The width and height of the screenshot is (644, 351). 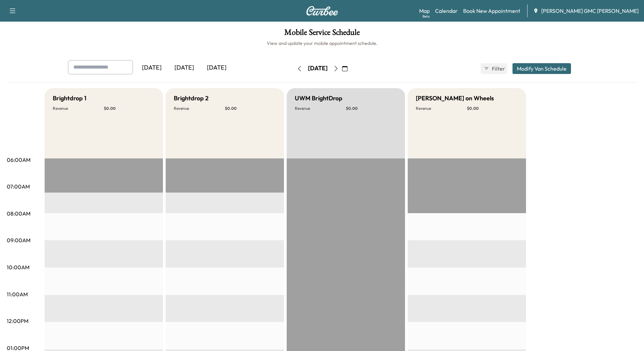 I want to click on h1: Mobile Service Schedule, so click(x=322, y=34).